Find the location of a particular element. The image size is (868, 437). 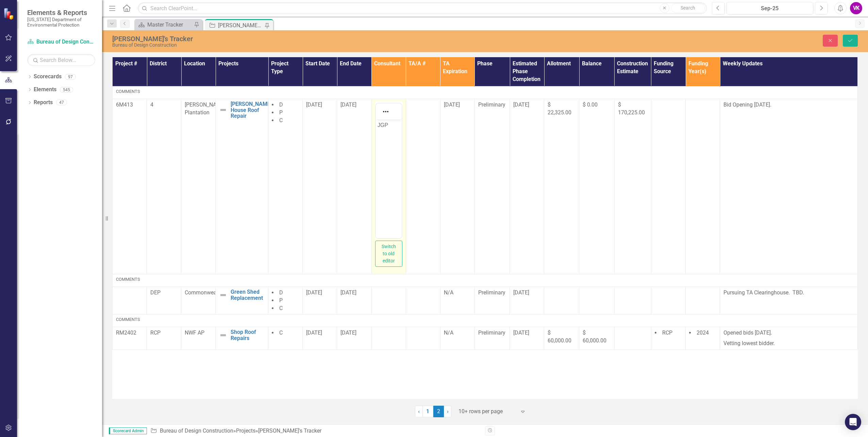

span: $ 22,325.00 is located at coordinates (560, 108).